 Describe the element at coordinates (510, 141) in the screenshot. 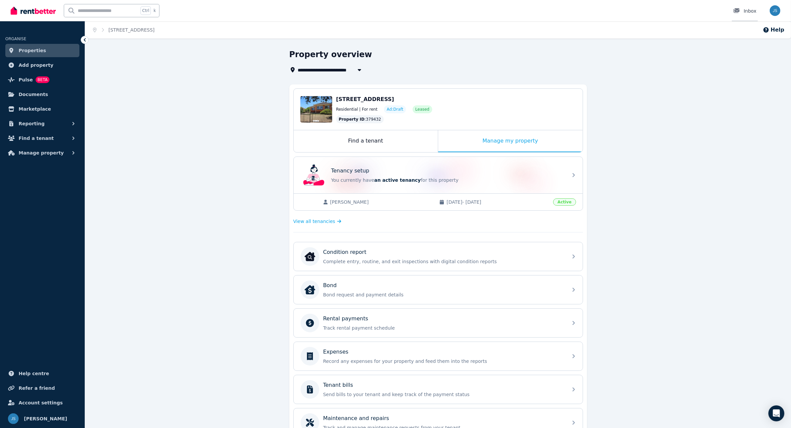

I see `div: Manage my property` at that location.